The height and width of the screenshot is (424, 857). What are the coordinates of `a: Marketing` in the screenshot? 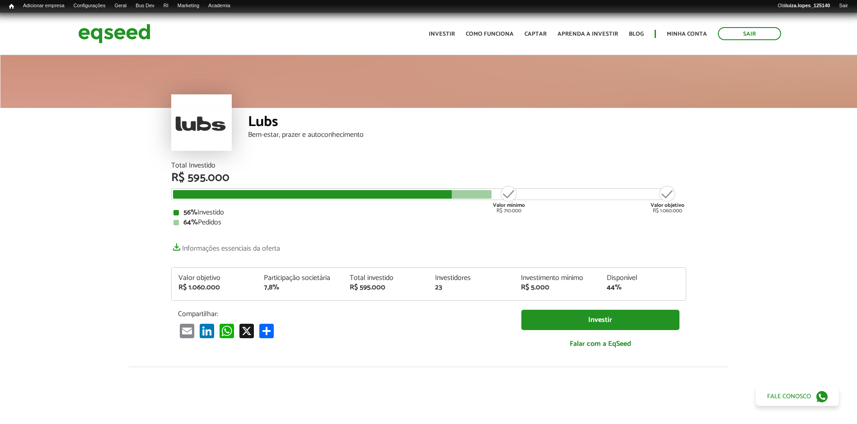 It's located at (188, 6).